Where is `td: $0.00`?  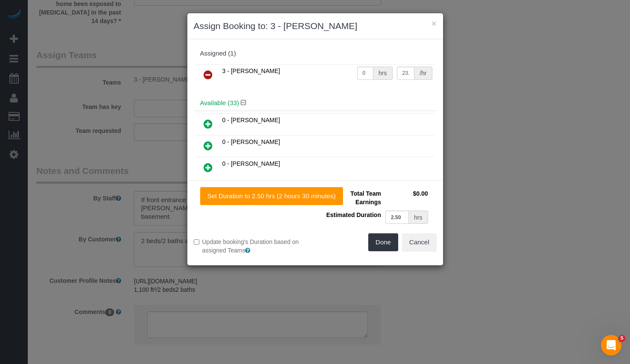
td: $0.00 is located at coordinates (407, 198).